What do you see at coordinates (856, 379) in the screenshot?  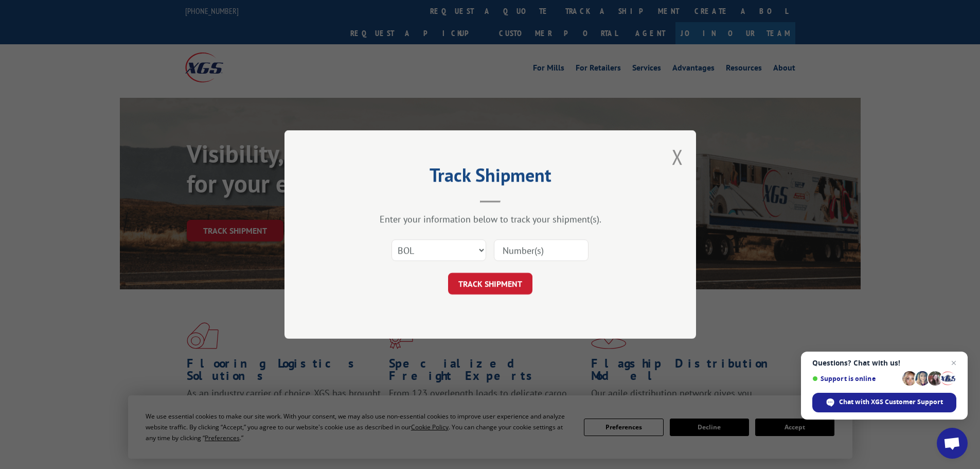 I see `span: Support is online` at bounding box center [856, 379].